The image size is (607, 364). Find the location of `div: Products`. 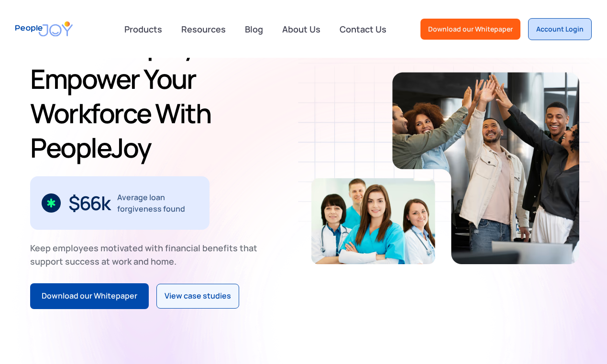

div: Products is located at coordinates (143, 29).